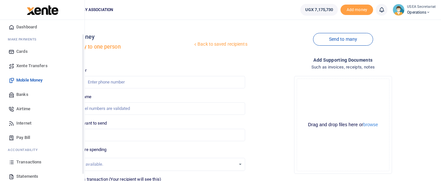  What do you see at coordinates (356, 9) in the screenshot?
I see `a: Add money` at bounding box center [356, 9].